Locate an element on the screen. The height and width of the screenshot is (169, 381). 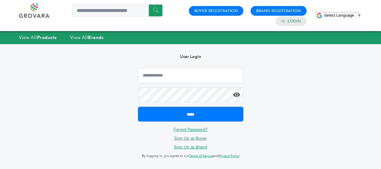
strong: Products is located at coordinates (47, 37).